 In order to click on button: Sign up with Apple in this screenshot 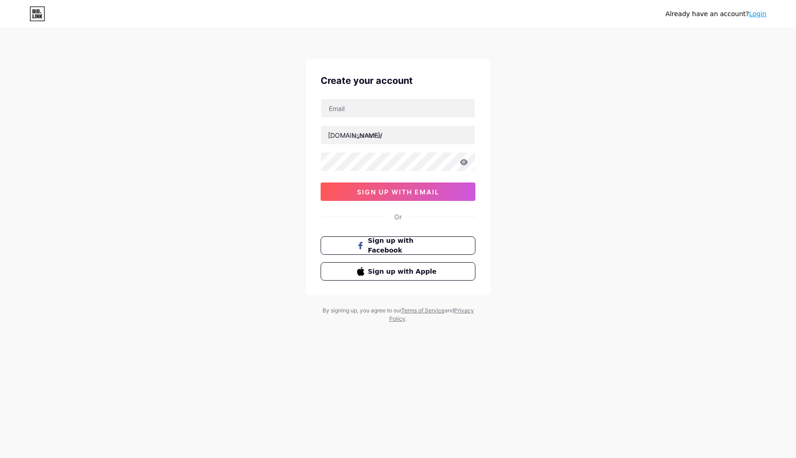, I will do `click(398, 271)`.